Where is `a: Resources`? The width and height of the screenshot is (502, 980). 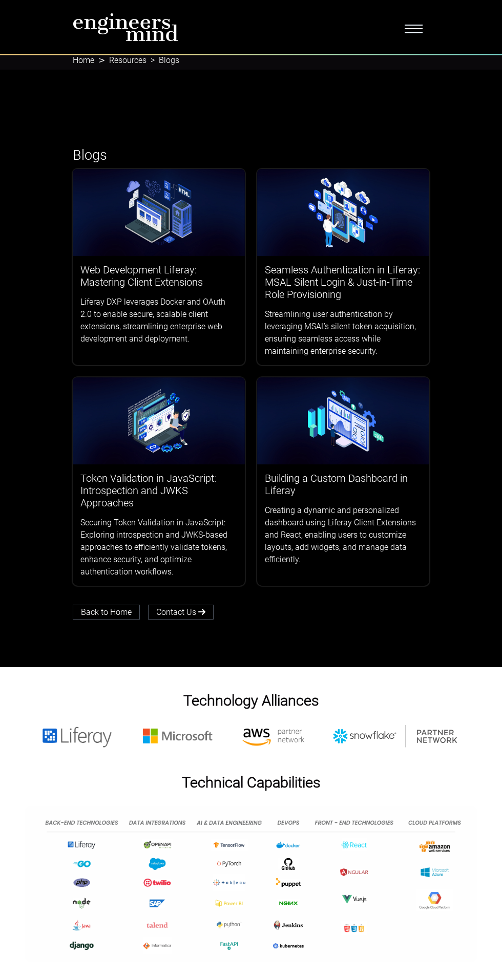 a: Resources is located at coordinates (127, 60).